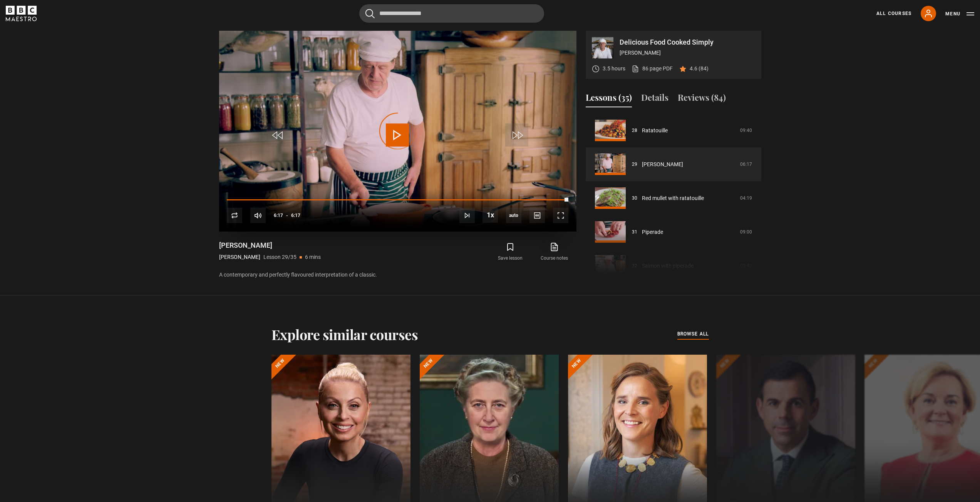 Image resolution: width=980 pixels, height=502 pixels. What do you see at coordinates (490, 216) in the screenshot?
I see `button: Playback Rate` at bounding box center [490, 216].